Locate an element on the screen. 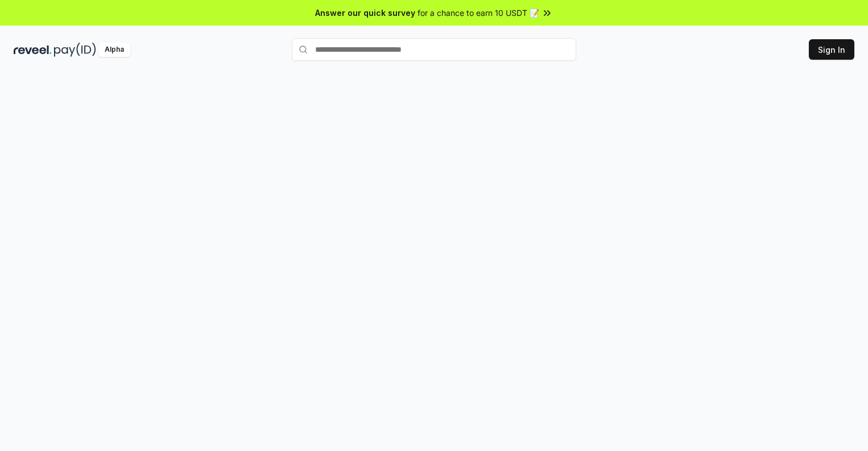 This screenshot has width=868, height=451. button: Sign In is located at coordinates (832, 49).